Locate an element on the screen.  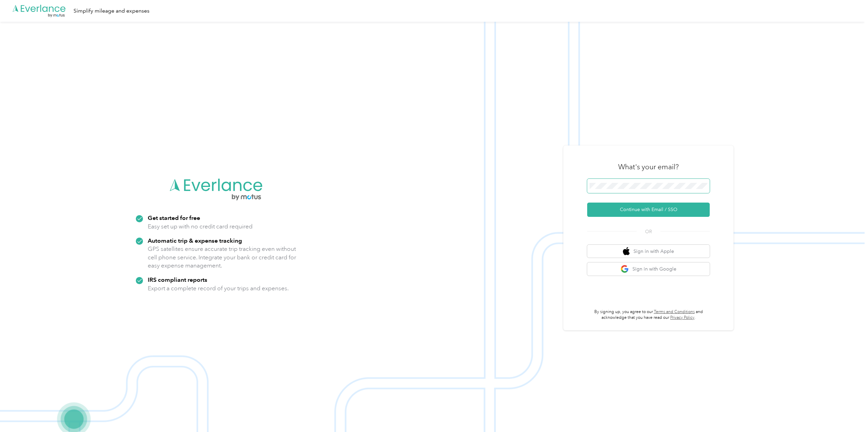
p: Easy set up with no credit card required is located at coordinates (200, 226).